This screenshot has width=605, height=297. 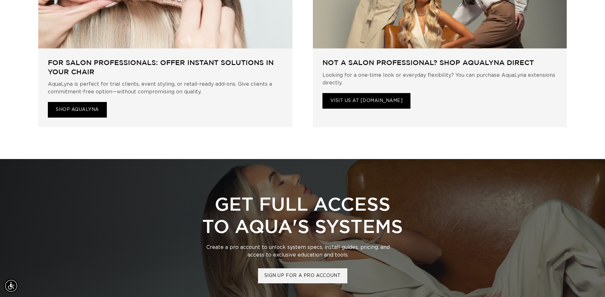 What do you see at coordinates (589, 282) in the screenshot?
I see `div: 聊天小组件` at bounding box center [589, 282].